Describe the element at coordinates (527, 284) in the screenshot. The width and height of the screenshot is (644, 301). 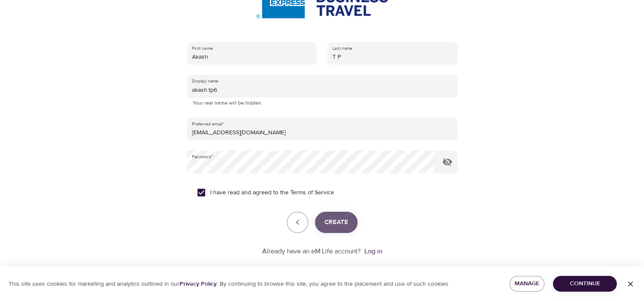
I see `span: Manage` at that location.